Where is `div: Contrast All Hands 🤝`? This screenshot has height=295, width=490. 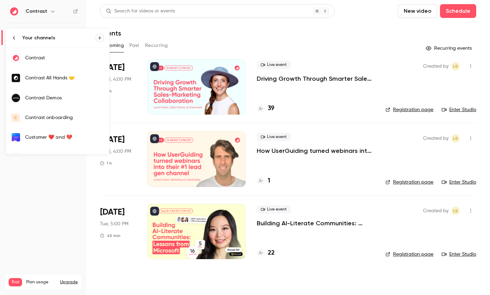 div: Contrast All Hands 🤝 is located at coordinates (64, 78).